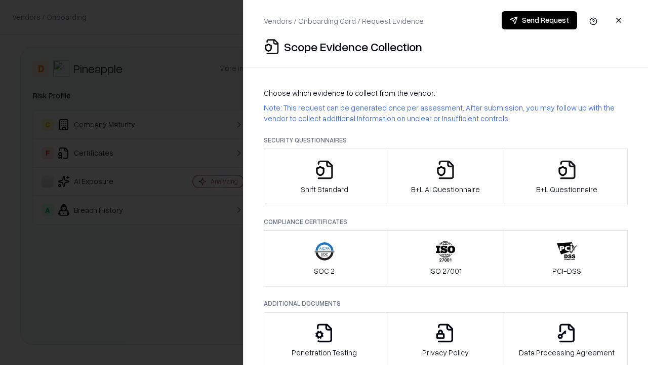  What do you see at coordinates (446, 140) in the screenshot?
I see `p: Security Questionnaires` at bounding box center [446, 140].